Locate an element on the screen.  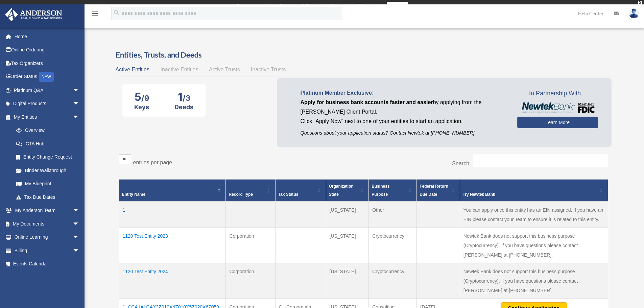
th: Tax Status: Activate to sort is located at coordinates (300, 190).